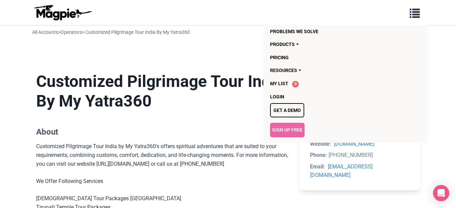 Image resolution: width=456 pixels, height=208 pixels. What do you see at coordinates (332, 84) in the screenshot?
I see `a: My List 0` at bounding box center [332, 84].